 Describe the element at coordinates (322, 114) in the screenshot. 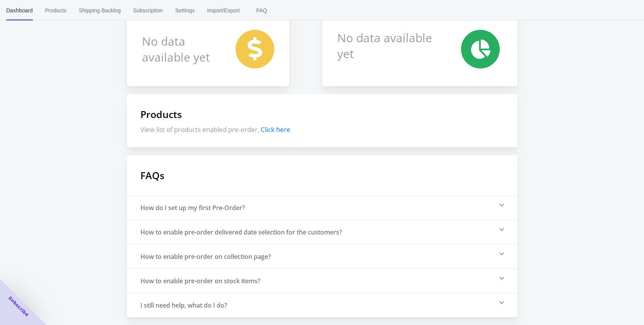

I see `h1: Products` at that location.